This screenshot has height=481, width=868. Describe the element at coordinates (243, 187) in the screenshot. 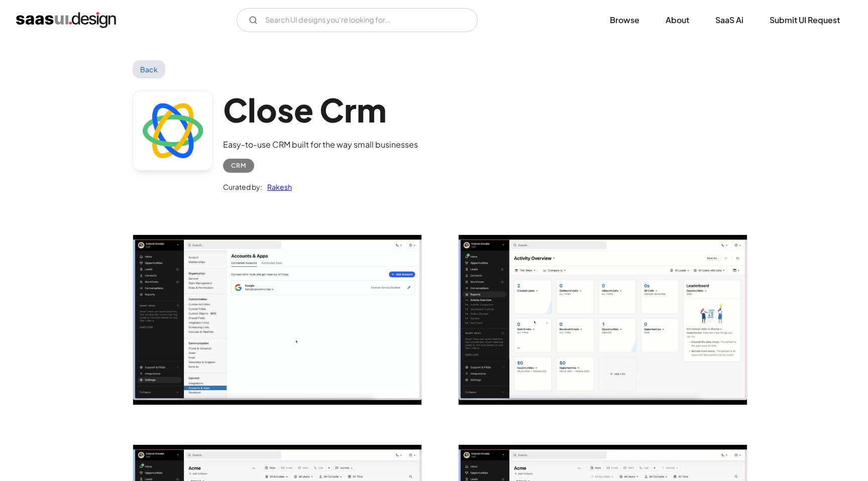

I see `div: Curated by:` at that location.